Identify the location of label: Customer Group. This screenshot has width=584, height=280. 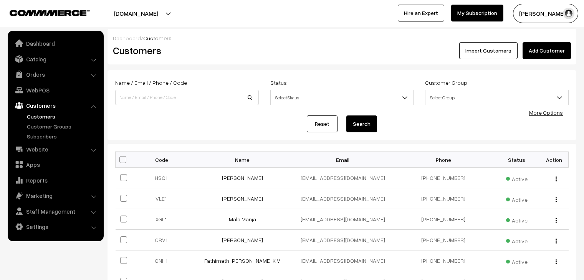
(446, 83).